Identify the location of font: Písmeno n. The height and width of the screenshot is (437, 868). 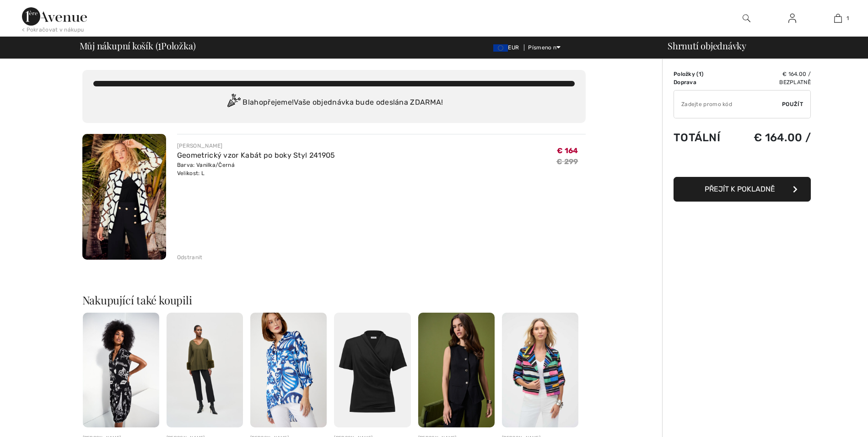
(542, 47).